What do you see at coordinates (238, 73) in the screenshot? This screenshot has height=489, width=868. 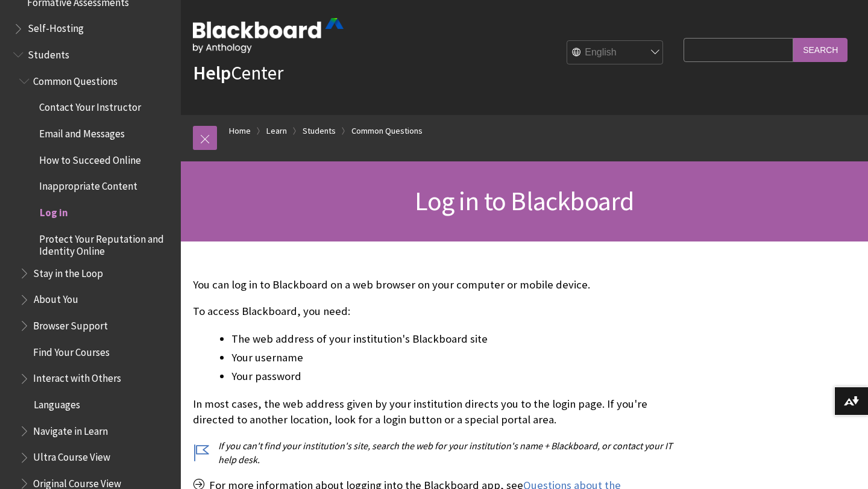 I see `a: HelpCenter` at bounding box center [238, 73].